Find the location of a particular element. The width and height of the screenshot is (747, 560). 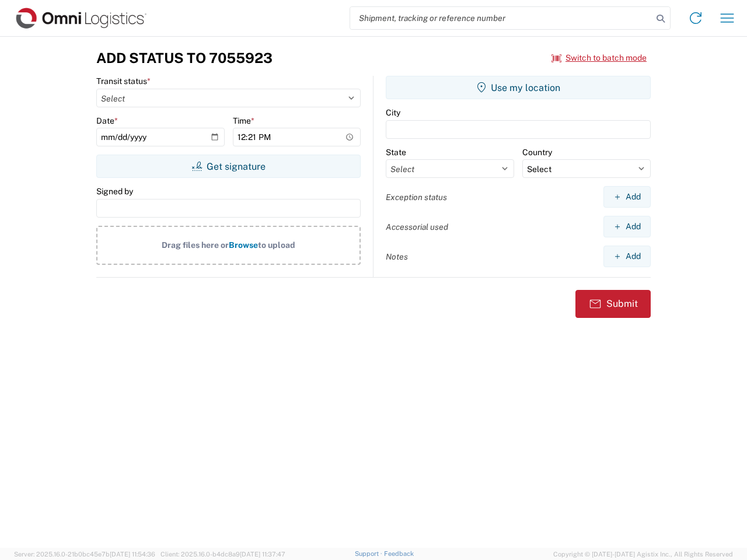

a: Feedback is located at coordinates (399, 554).